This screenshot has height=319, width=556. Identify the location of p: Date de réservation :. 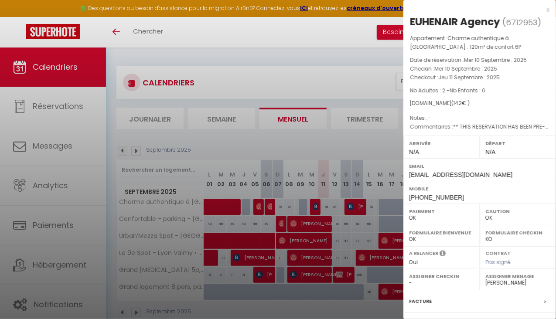
(480, 60).